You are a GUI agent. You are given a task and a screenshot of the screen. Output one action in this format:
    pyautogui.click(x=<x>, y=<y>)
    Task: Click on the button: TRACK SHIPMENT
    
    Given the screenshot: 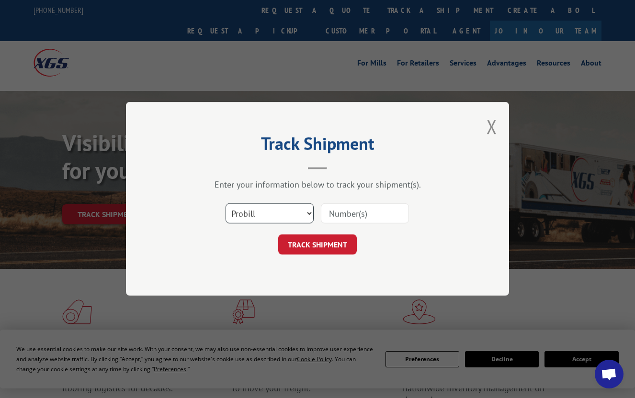 What is the action you would take?
    pyautogui.click(x=317, y=245)
    